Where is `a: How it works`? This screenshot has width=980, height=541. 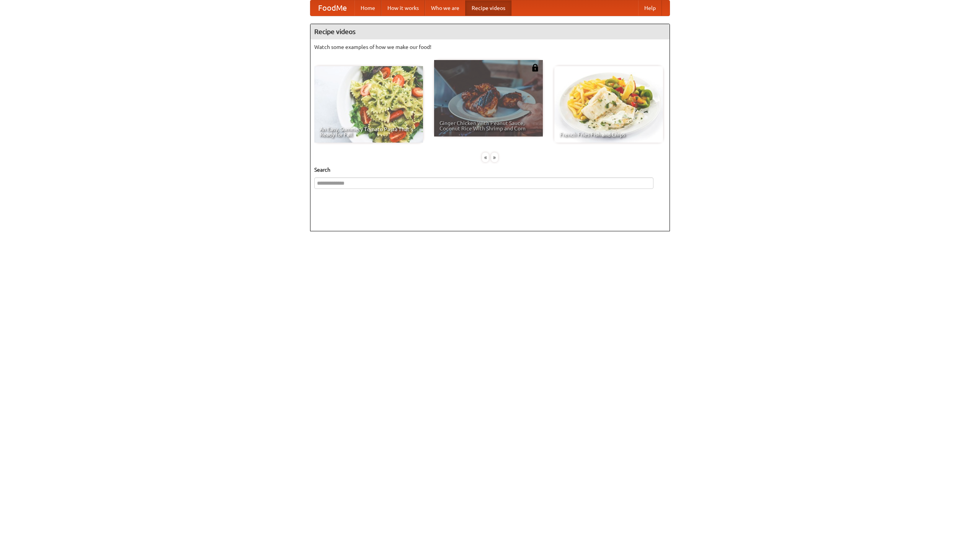 a: How it works is located at coordinates (403, 8).